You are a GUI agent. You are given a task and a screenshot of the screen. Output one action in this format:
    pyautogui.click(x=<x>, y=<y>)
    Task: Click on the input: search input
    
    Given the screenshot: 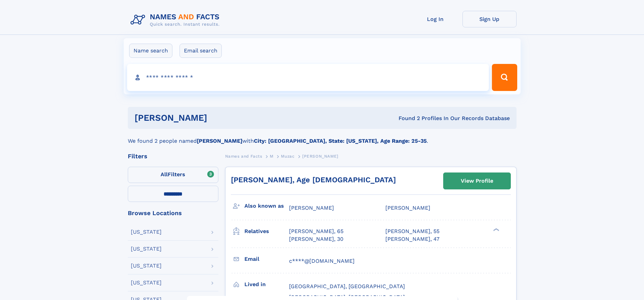 What is the action you would take?
    pyautogui.click(x=308, y=78)
    